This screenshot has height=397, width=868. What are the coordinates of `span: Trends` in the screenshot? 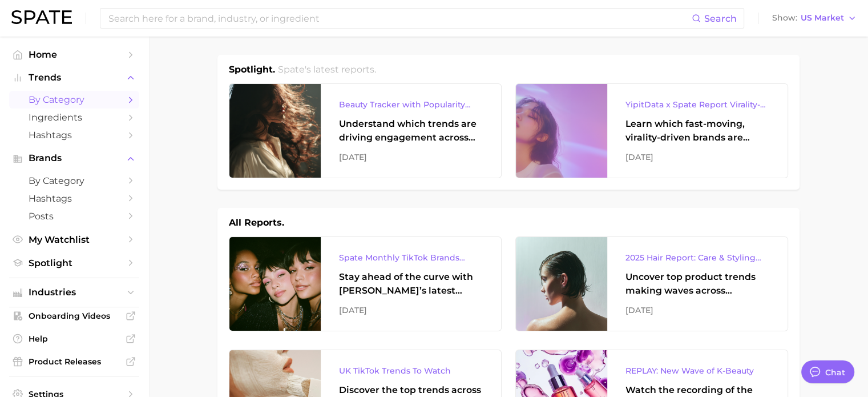 It's located at (74, 78).